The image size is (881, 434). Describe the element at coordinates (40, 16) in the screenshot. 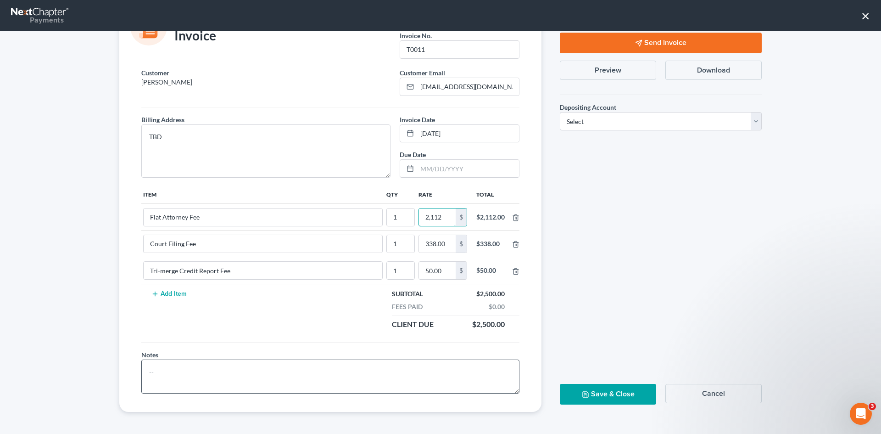

I see `a: Payments` at that location.